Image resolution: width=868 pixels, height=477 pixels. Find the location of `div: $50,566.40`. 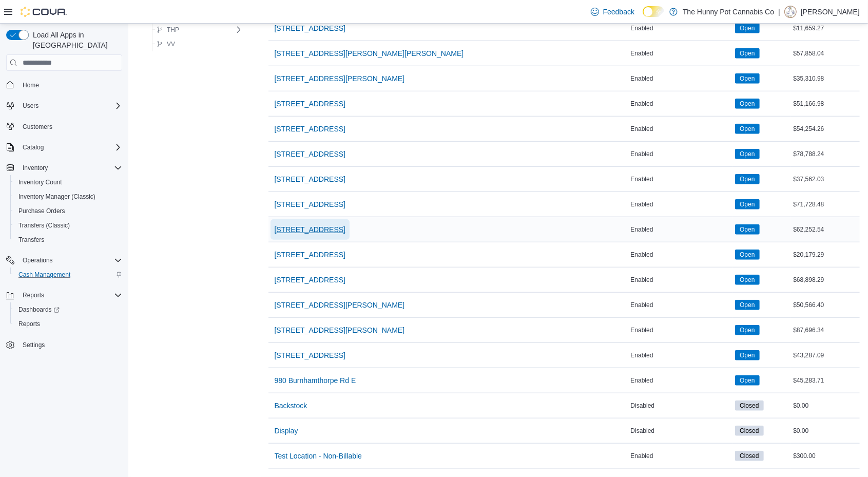

div: $50,566.40 is located at coordinates (825, 305).